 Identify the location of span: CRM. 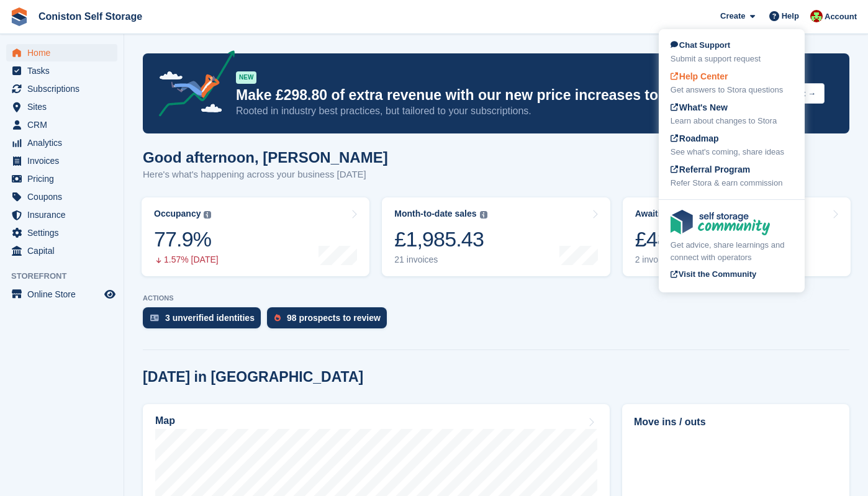
(65, 125).